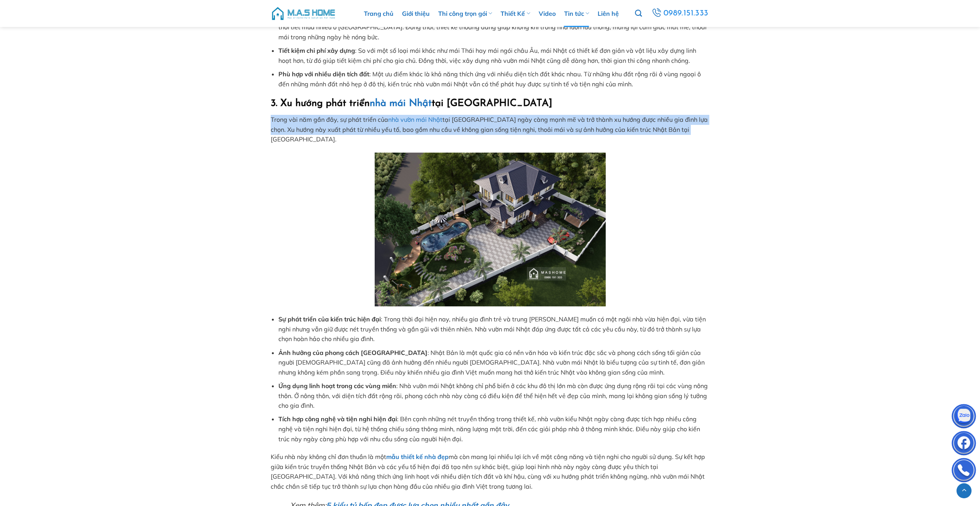 The width and height of the screenshot is (980, 506). I want to click on a: nhà mái Nhật, so click(401, 103).